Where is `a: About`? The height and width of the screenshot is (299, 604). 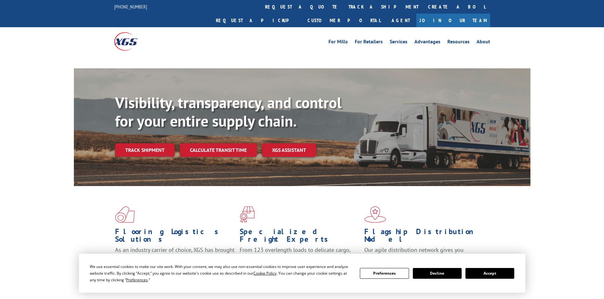 a: About is located at coordinates (483, 43).